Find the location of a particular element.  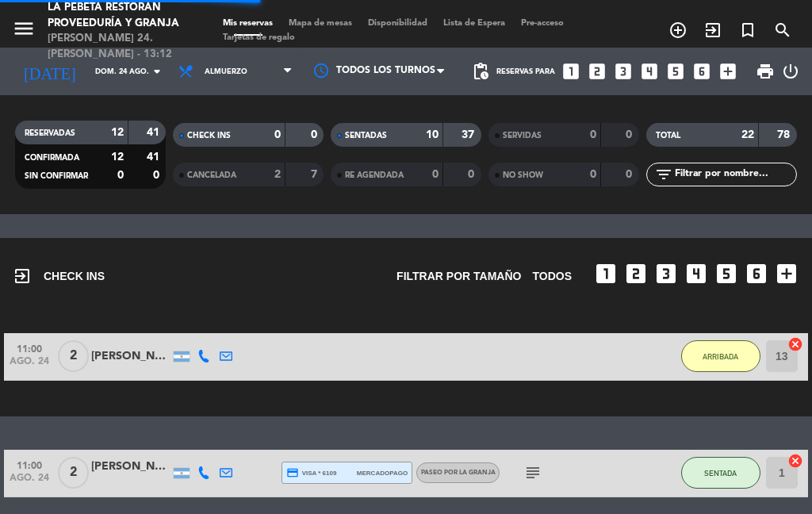

span: Mapa de mesas is located at coordinates (320, 23).